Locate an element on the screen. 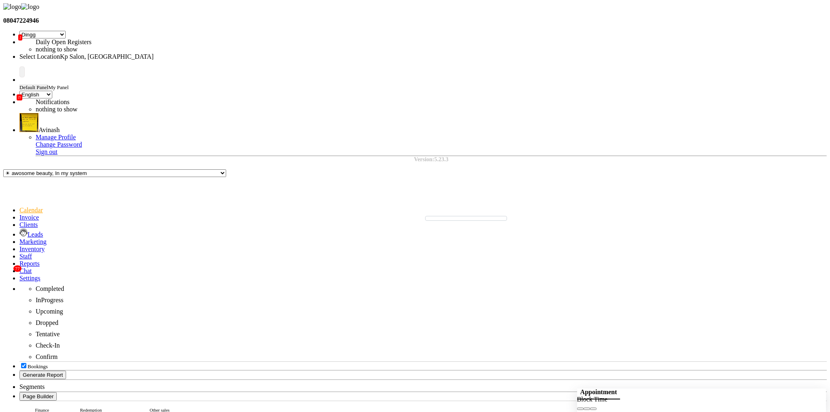  b: 08047224946 is located at coordinates (21, 20).